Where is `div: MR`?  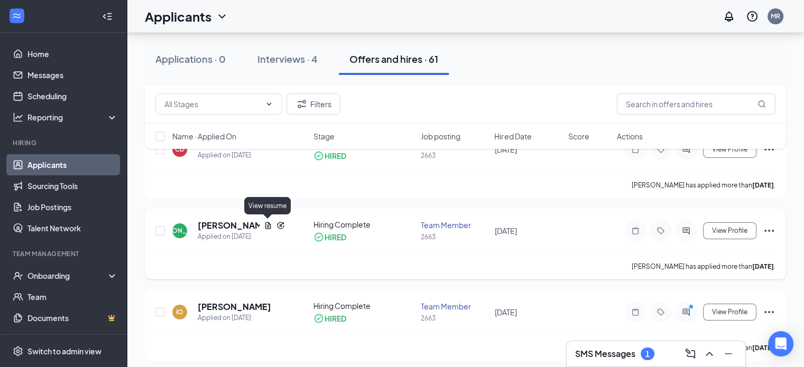
div: MR is located at coordinates (776, 16).